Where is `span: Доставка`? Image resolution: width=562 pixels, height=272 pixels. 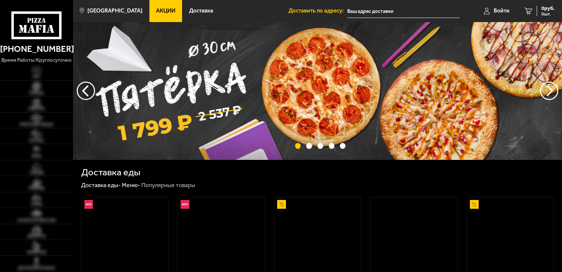
span: Доставка is located at coordinates (201, 11).